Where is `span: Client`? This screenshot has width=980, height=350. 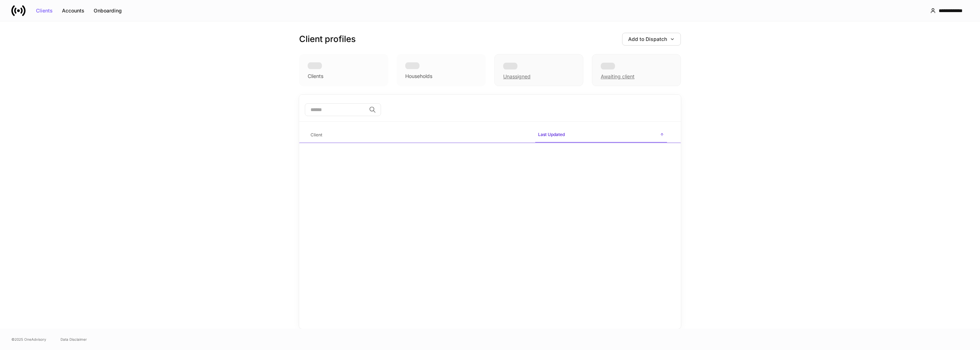 span: Client is located at coordinates (419, 135).